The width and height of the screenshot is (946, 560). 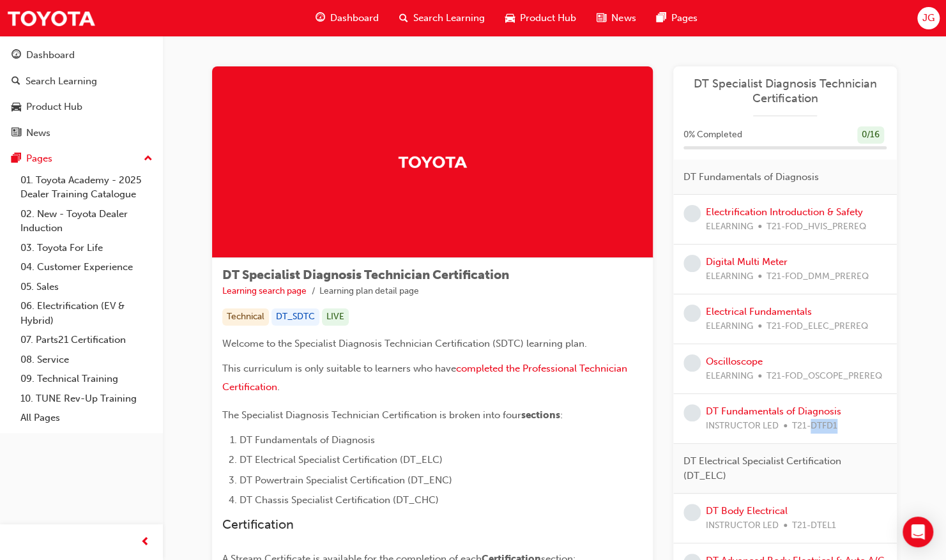 What do you see at coordinates (86, 187) in the screenshot?
I see `a: 01. Toyota Academy - 2025 Dealer Training Catalogue` at bounding box center [86, 187].